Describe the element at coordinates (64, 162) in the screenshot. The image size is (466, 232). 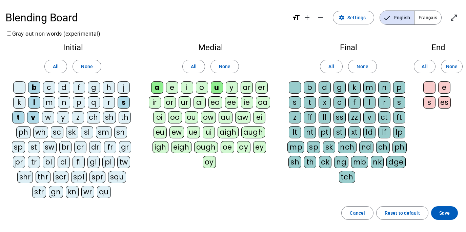
I see `div: cl` at that location.